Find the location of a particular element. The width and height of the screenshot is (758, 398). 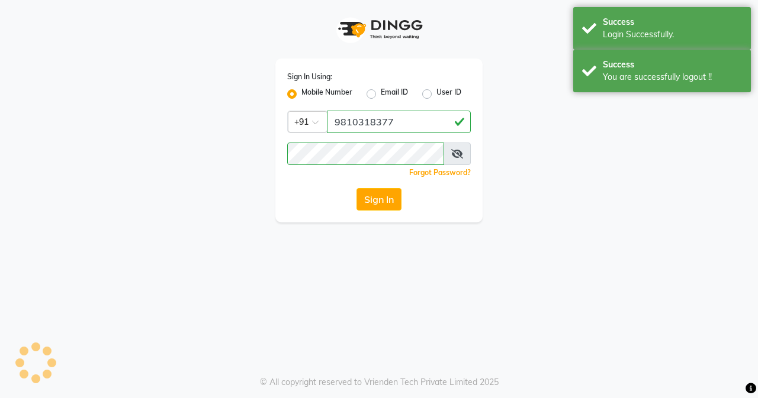

div: You are successfully logout !! is located at coordinates (672, 77).